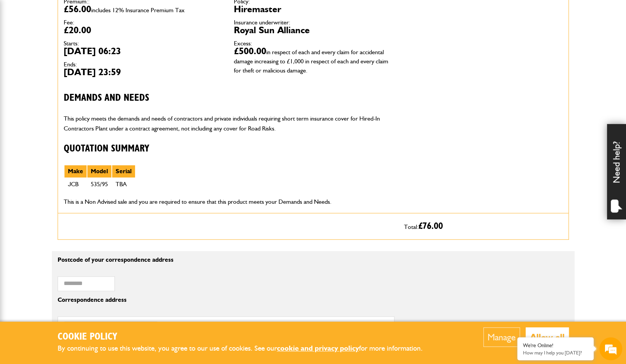 The image size is (626, 364). I want to click on dd: £500.00, so click(313, 60).